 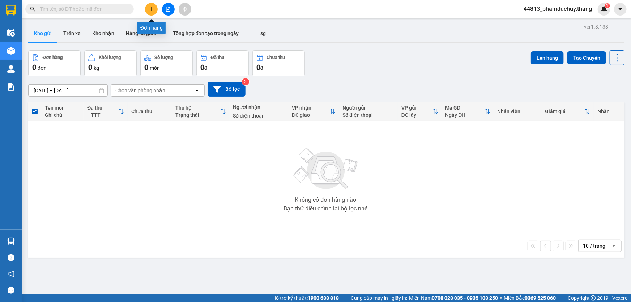 I want to click on div: Người nhận, so click(x=259, y=107).